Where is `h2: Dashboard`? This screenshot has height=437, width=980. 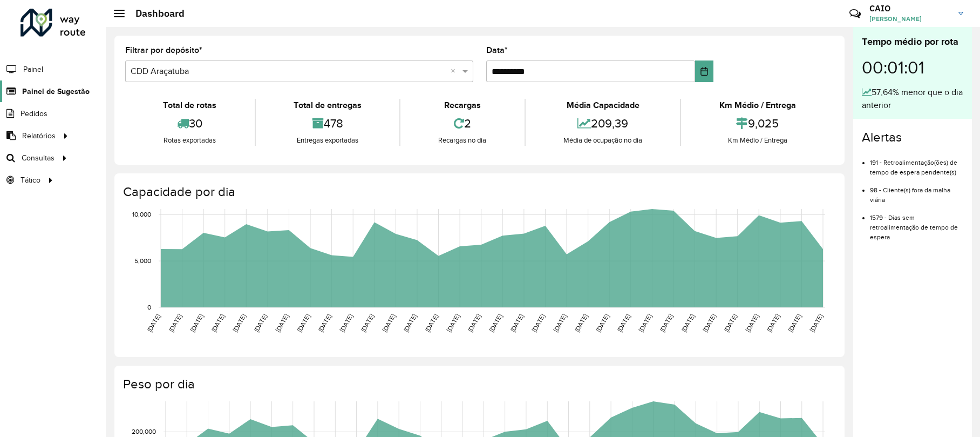 h2: Dashboard is located at coordinates (155, 14).